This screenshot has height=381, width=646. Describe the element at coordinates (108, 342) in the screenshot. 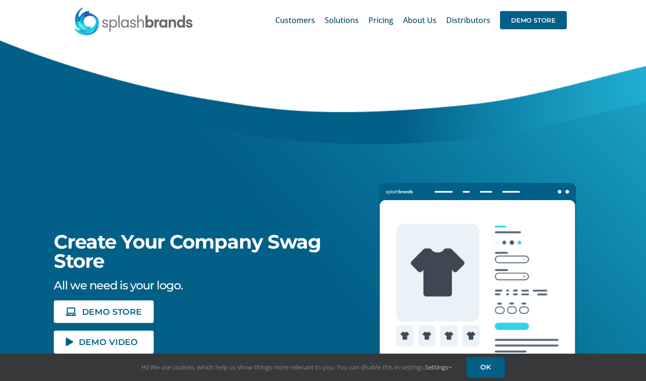

I see `span: DEMO VIDEO` at that location.